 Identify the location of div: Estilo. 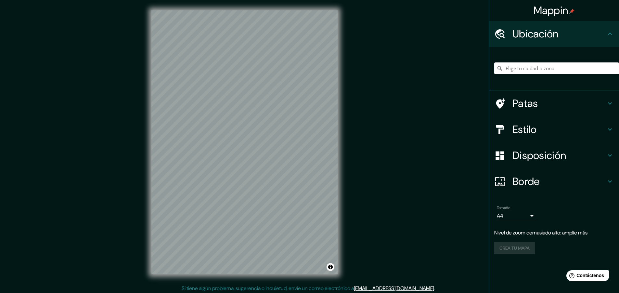
(554, 129).